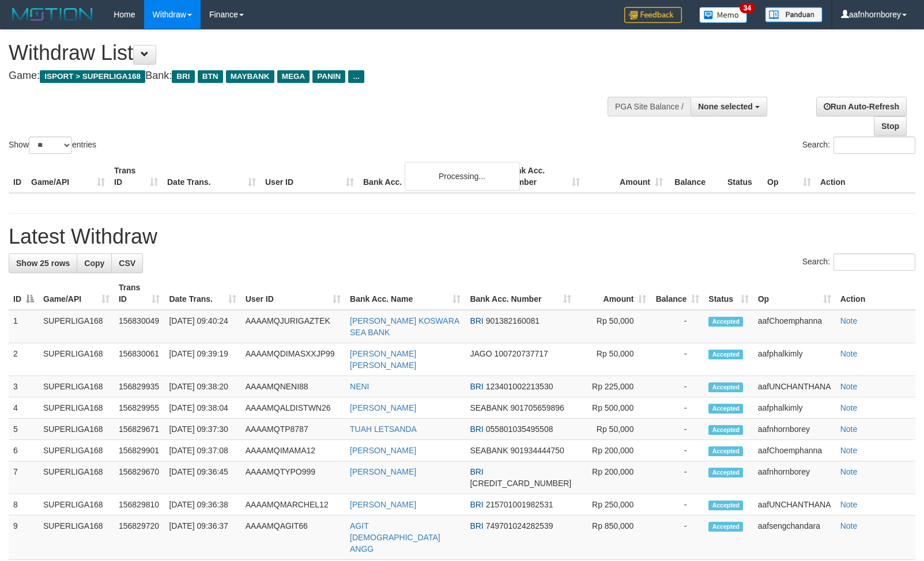 This screenshot has width=924, height=561. What do you see at coordinates (794, 478) in the screenshot?
I see `td: aafnhornborey` at bounding box center [794, 478].